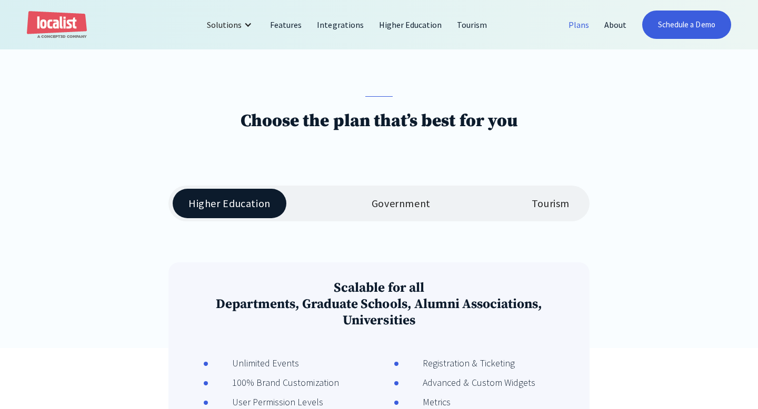 The width and height of the screenshot is (758, 409). Describe the element at coordinates (550, 204) in the screenshot. I see `div: Tourism` at that location.